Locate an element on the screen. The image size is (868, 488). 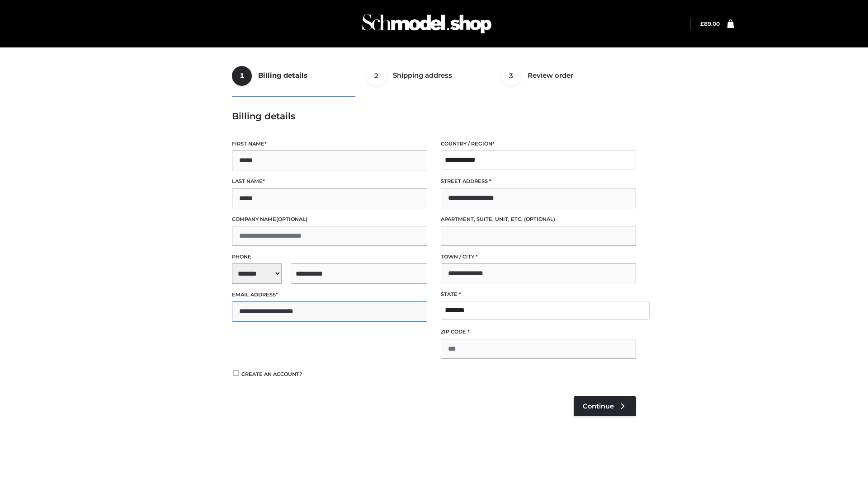
label: Town / City is located at coordinates (539, 257).